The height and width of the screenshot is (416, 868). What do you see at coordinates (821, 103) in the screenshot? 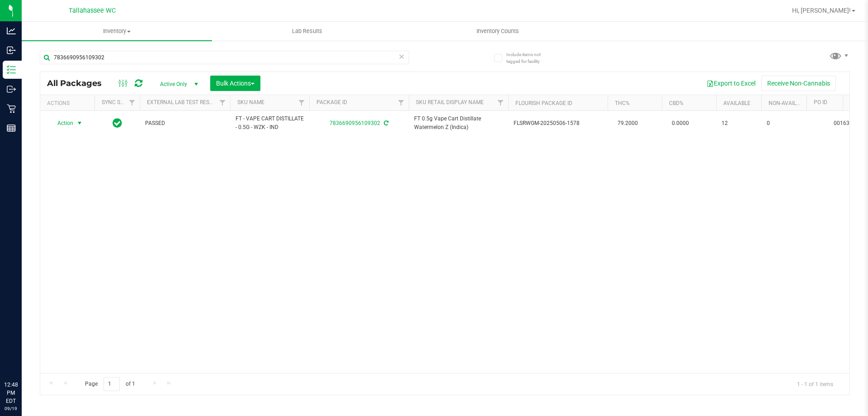
I see `a: PO ID` at bounding box center [821, 103].